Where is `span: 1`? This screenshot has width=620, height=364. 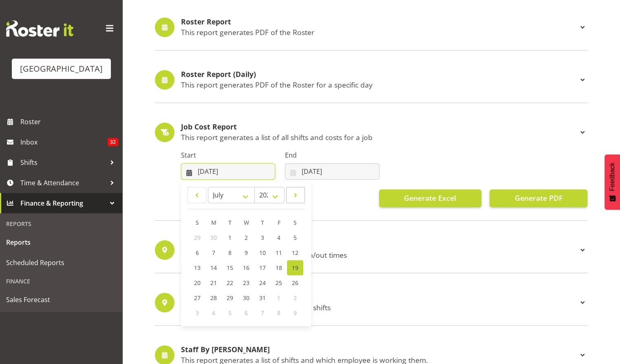 span: 1 is located at coordinates (279, 298).